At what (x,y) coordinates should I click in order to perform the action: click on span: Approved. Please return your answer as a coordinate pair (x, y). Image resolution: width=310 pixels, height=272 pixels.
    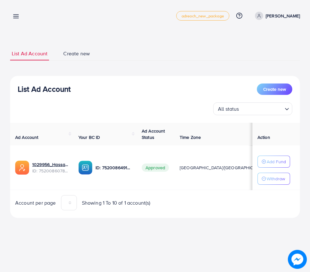
    Looking at the image, I should click on (155, 168).